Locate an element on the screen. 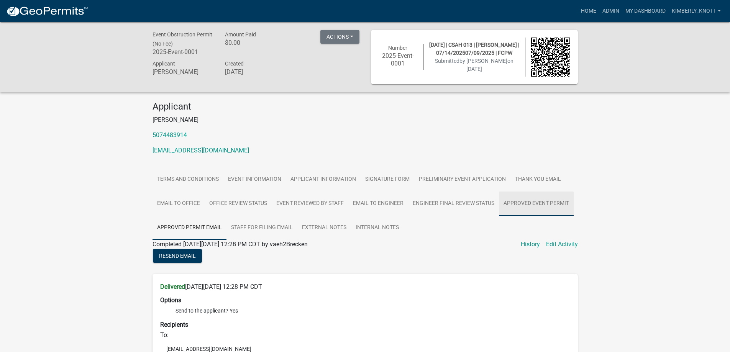 The height and width of the screenshot is (352, 730). a: kimberly_knott is located at coordinates (696, 11).